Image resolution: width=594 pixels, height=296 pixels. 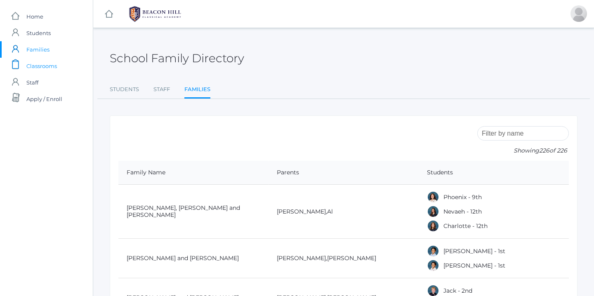 What do you see at coordinates (155, 14) in the screenshot?
I see `img: BHCALogos-05-308ed15e86a5a0abce9b8dd61676a3503ac9727e845dece92d48e8588c001991.png` at bounding box center [155, 14].